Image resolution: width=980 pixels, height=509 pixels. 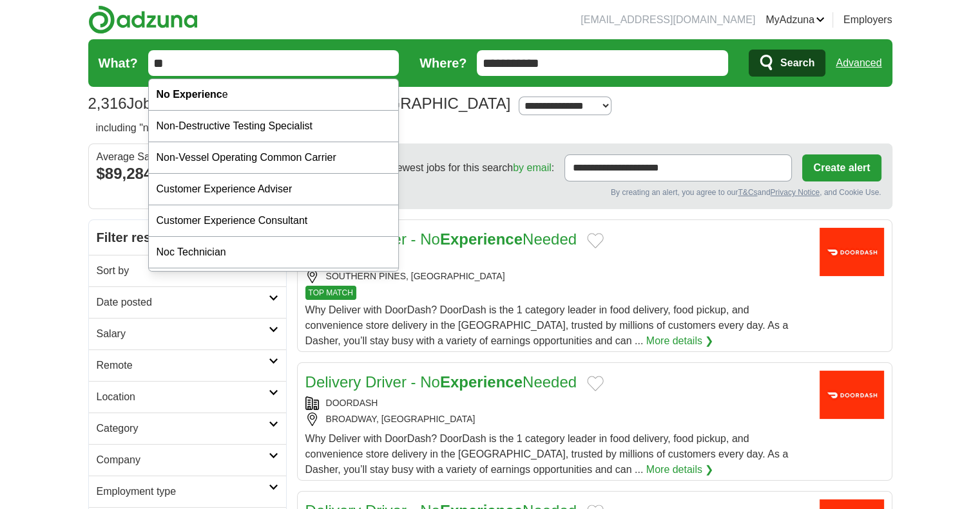 What do you see at coordinates (182, 303) in the screenshot?
I see `h2: Date posted` at bounding box center [182, 303].